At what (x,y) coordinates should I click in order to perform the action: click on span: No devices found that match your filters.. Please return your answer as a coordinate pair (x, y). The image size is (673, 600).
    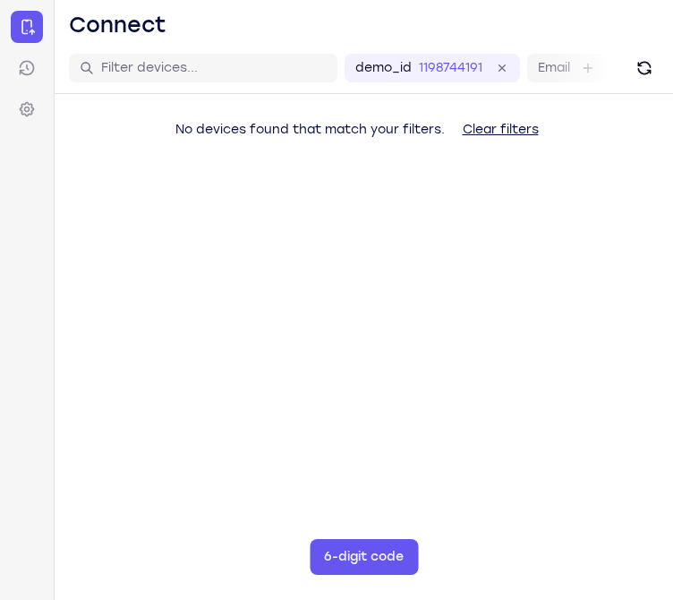
    Looking at the image, I should click on (310, 129).